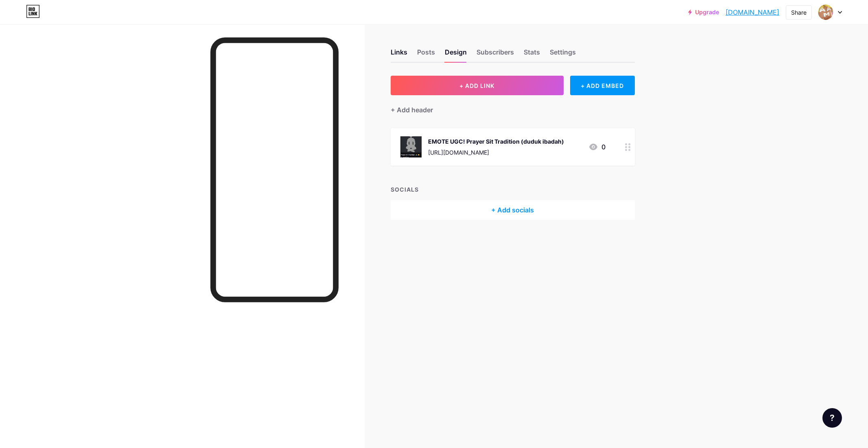  I want to click on a: Upgrade, so click(704, 13).